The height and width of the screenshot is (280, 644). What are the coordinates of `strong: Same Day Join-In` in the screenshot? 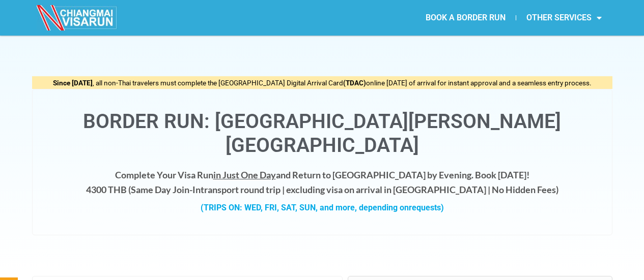 It's located at (165, 190).